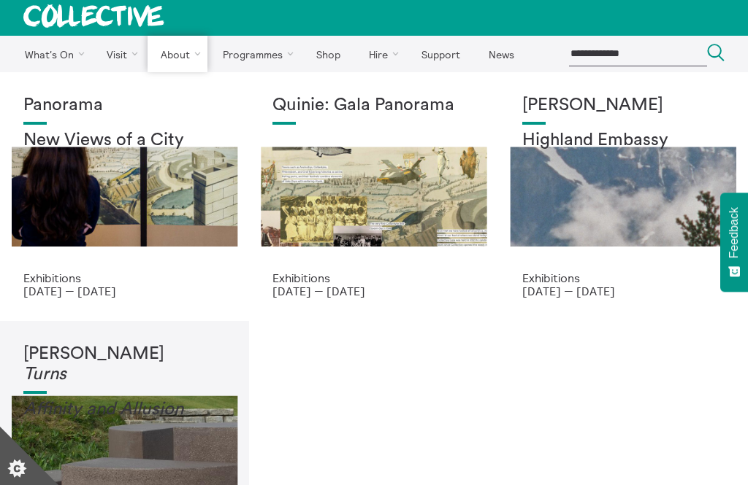 Image resolution: width=748 pixels, height=485 pixels. I want to click on a: Support, so click(440, 54).